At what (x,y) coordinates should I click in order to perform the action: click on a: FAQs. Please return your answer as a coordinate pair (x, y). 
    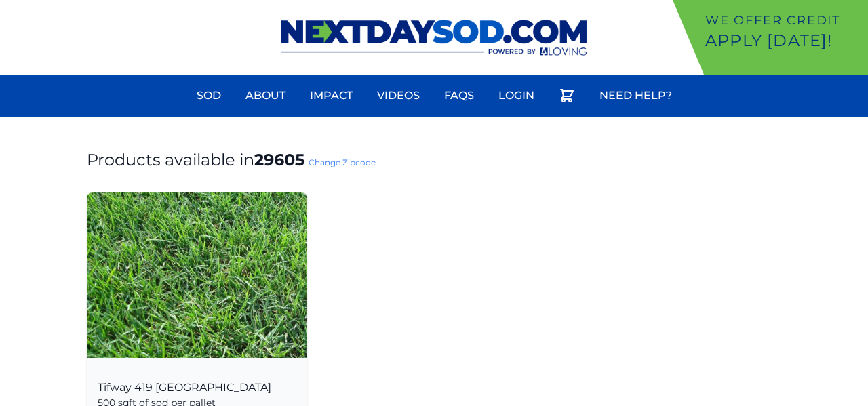
    Looking at the image, I should click on (459, 96).